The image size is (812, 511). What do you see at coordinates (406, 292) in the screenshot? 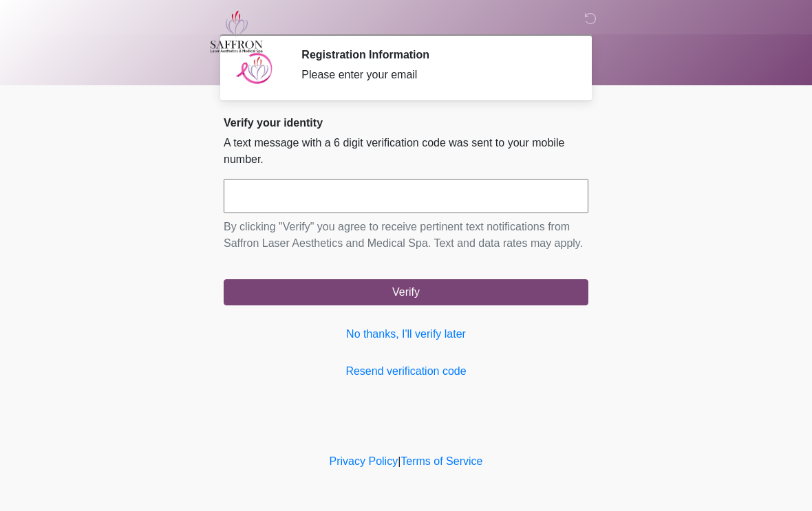
I see `button: Verify` at bounding box center [406, 292].